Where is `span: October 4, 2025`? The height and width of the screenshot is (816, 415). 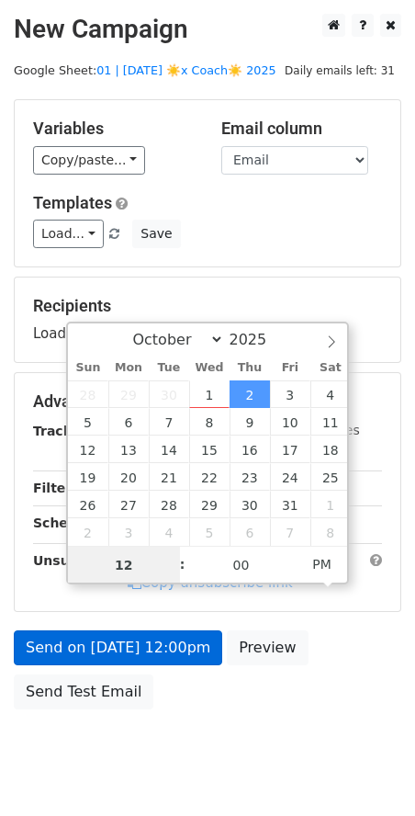
span: October 4, 2025 is located at coordinates (331, 394).